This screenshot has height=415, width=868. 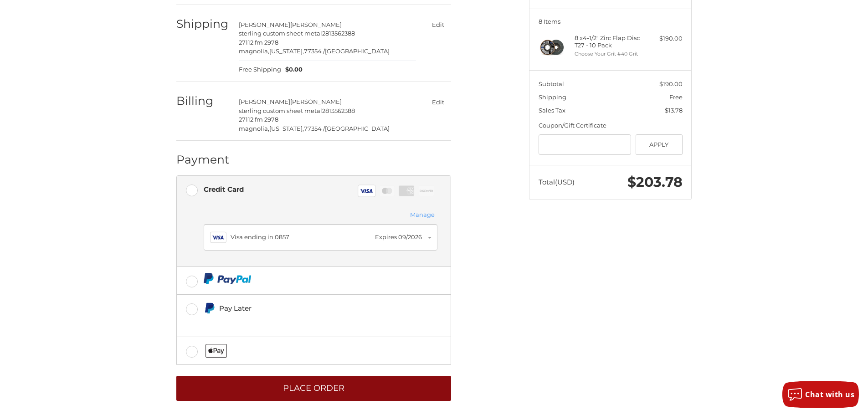 What do you see at coordinates (227, 278) in the screenshot?
I see `img: PayPal icon` at bounding box center [227, 278].